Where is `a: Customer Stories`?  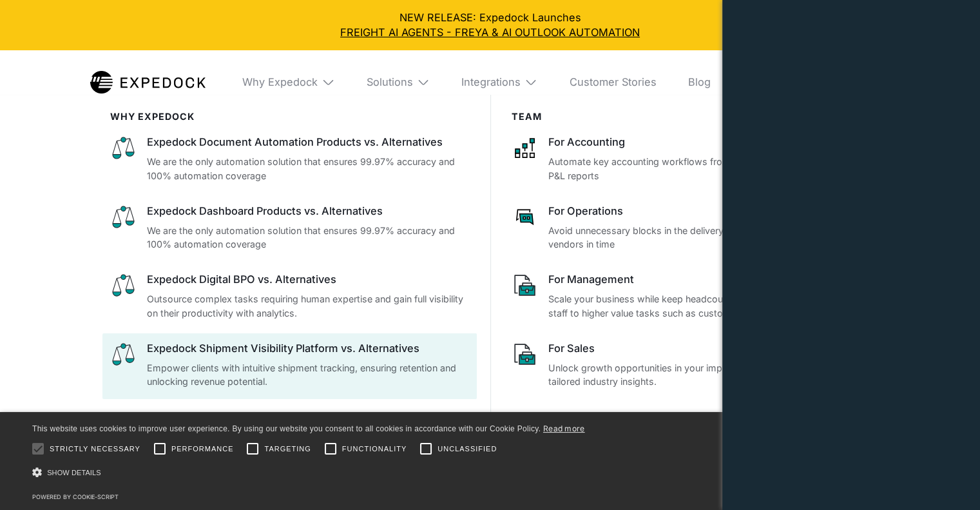
a: Customer Stories is located at coordinates (612, 82).